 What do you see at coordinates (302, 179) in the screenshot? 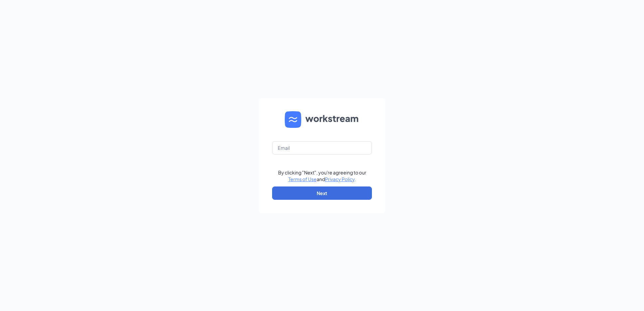
I see `a: Terms of Use` at bounding box center [302, 179].